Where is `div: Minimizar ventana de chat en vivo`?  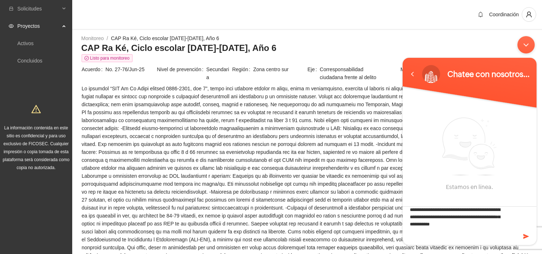 div: Minimizar ventana de chat en vivo is located at coordinates (127, 12).